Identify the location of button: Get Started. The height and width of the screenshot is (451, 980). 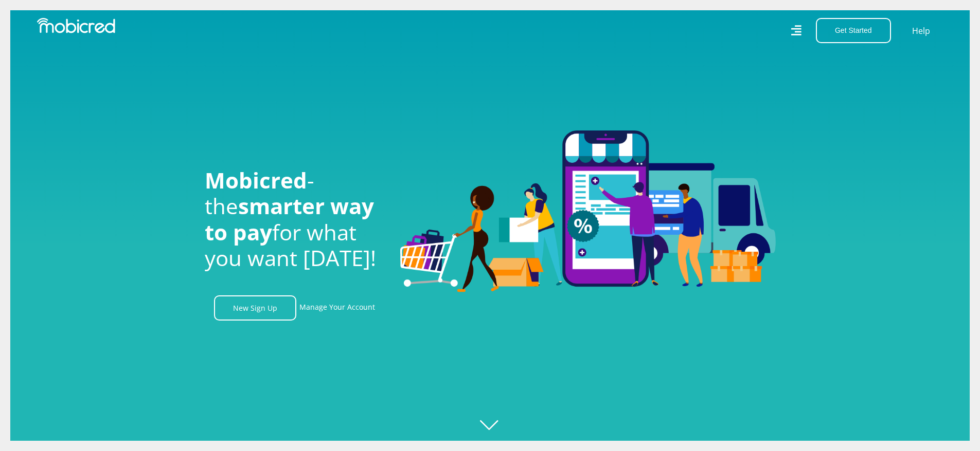
(853, 30).